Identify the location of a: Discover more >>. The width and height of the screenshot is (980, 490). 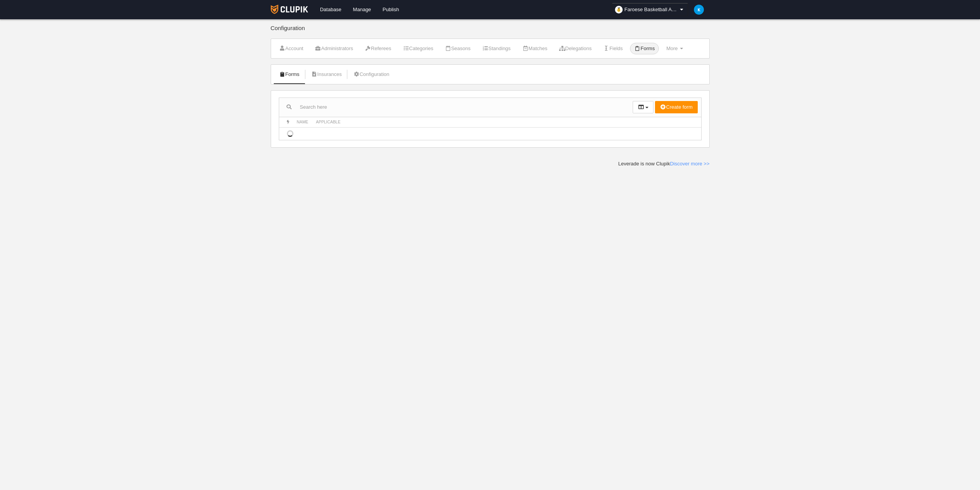
(690, 163).